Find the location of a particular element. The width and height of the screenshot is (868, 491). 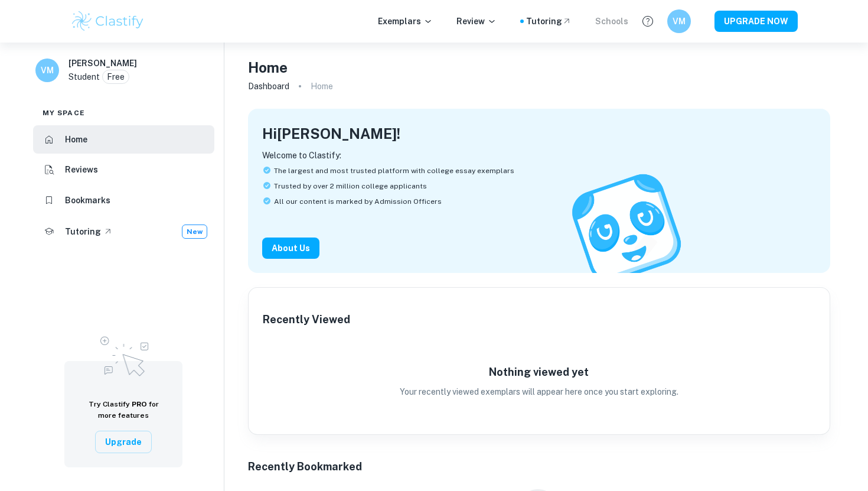

img: Clastify logo is located at coordinates (107, 21).